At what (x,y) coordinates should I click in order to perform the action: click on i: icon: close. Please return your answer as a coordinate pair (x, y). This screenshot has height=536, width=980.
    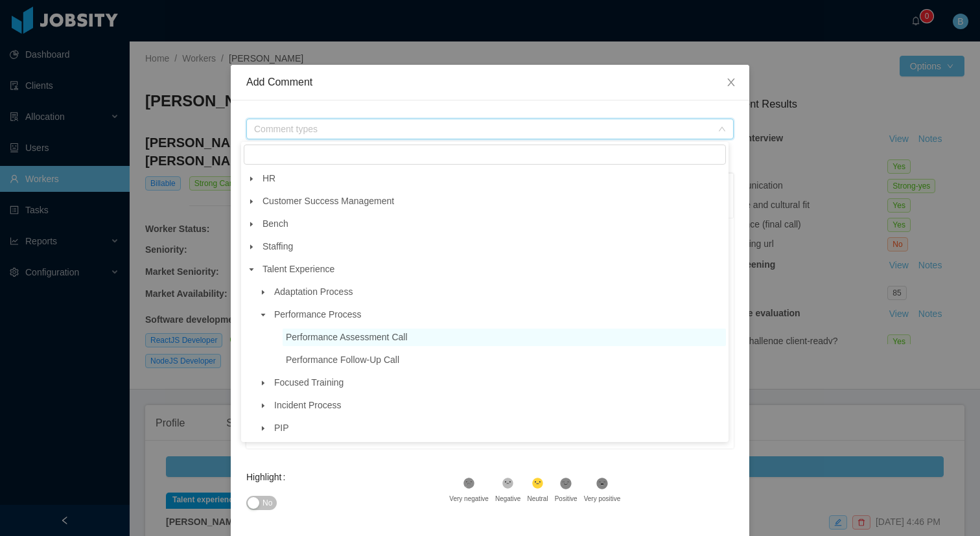
    Looking at the image, I should click on (731, 82).